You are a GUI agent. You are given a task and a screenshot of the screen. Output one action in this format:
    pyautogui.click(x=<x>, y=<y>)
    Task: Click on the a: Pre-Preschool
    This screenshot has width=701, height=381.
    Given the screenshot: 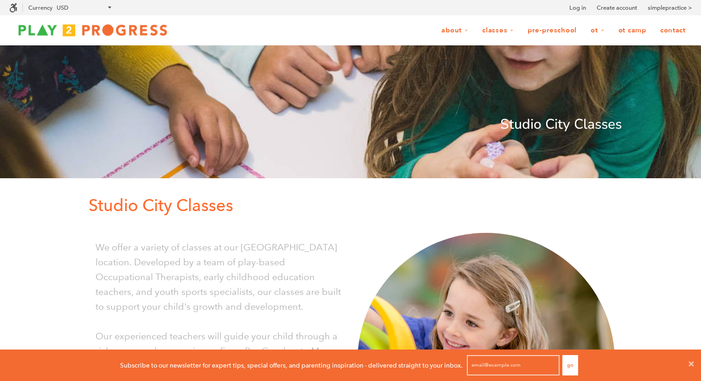 What is the action you would take?
    pyautogui.click(x=552, y=31)
    